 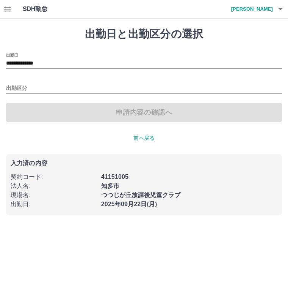 I want to click on p: 契約コード :, so click(x=53, y=177).